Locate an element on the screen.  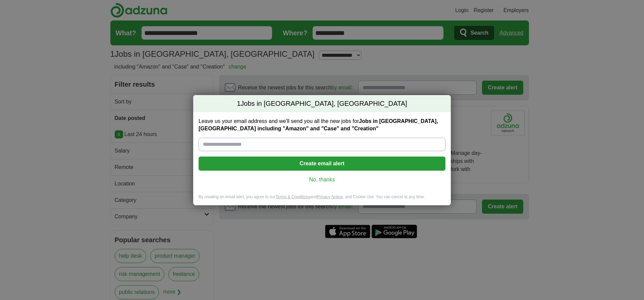
button: Create email alert is located at coordinates (322, 164).